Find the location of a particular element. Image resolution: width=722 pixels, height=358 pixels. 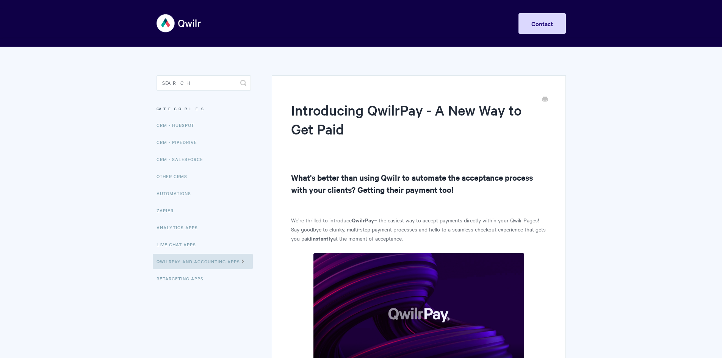

a: Analytics Apps is located at coordinates (180, 227).